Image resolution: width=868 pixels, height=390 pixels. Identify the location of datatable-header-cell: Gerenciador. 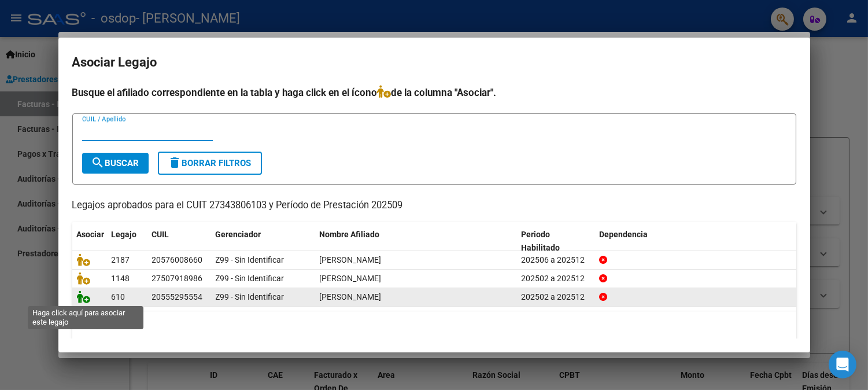
(263, 242).